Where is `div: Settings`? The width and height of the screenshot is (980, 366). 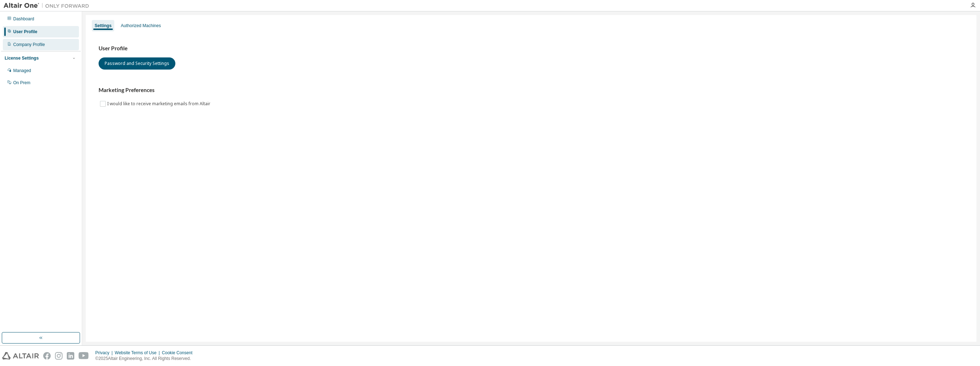
div: Settings is located at coordinates (103, 26).